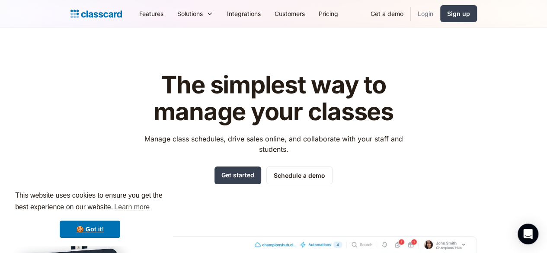  I want to click on a: Schedule a demo, so click(299, 175).